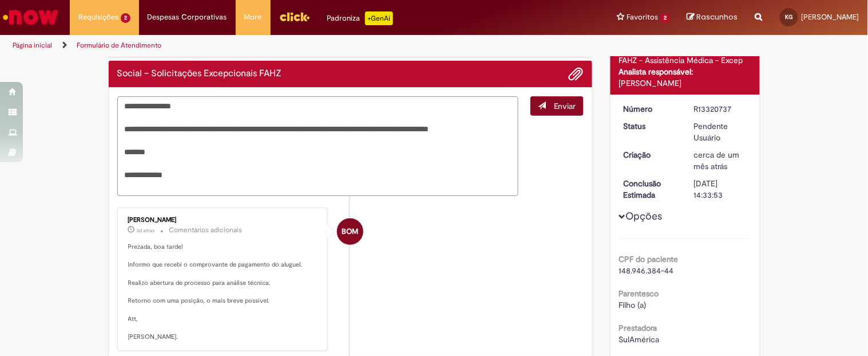  Describe the element at coordinates (638, 328) in the screenshot. I see `b: Prestadora` at that location.